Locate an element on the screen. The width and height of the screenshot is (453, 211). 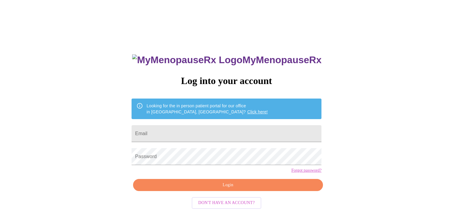
span: Login is located at coordinates (228, 185).